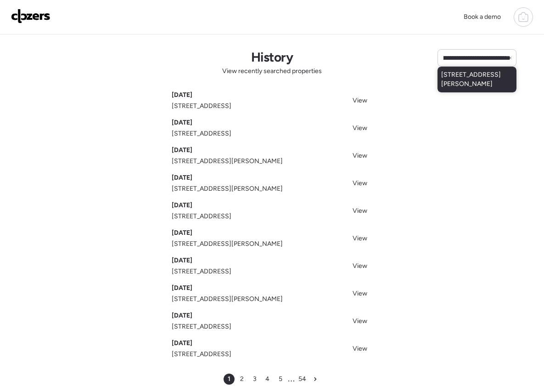  I want to click on span: 5, so click(281, 379).